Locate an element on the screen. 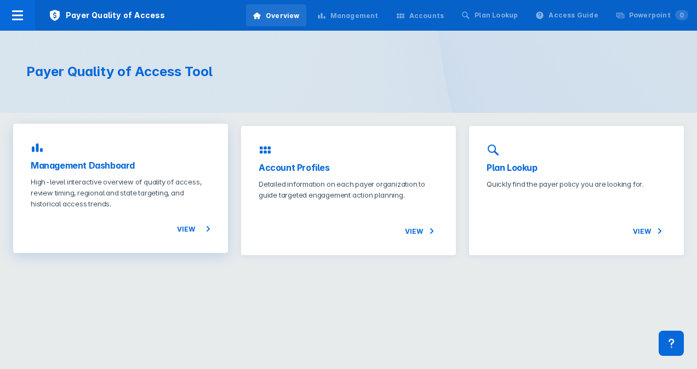  p: Quickly find the payer policy you are looking for. is located at coordinates (576, 184).